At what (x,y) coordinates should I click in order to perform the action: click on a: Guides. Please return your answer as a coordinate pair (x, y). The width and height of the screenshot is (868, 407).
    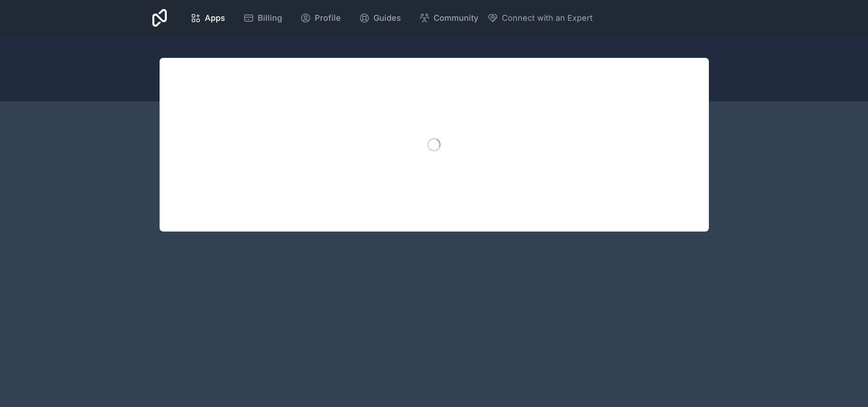
    Looking at the image, I should click on (380, 18).